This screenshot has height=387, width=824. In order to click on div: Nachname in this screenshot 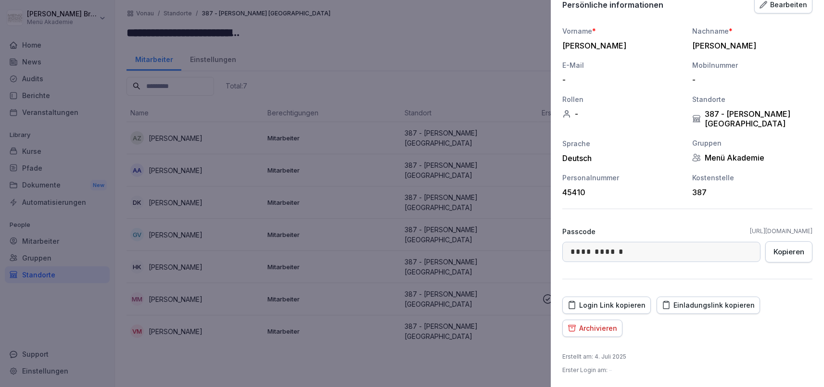, I will do `click(752, 31)`.